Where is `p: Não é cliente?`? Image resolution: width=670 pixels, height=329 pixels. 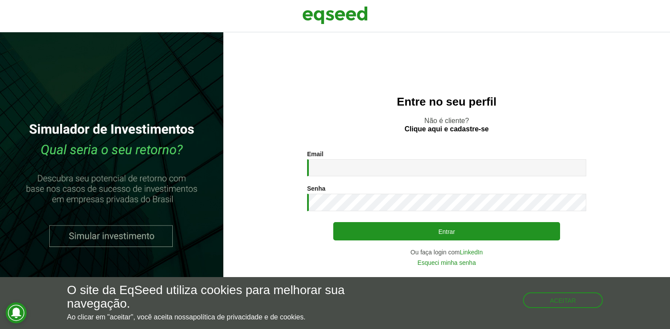
p: Não é cliente? is located at coordinates (447, 125).